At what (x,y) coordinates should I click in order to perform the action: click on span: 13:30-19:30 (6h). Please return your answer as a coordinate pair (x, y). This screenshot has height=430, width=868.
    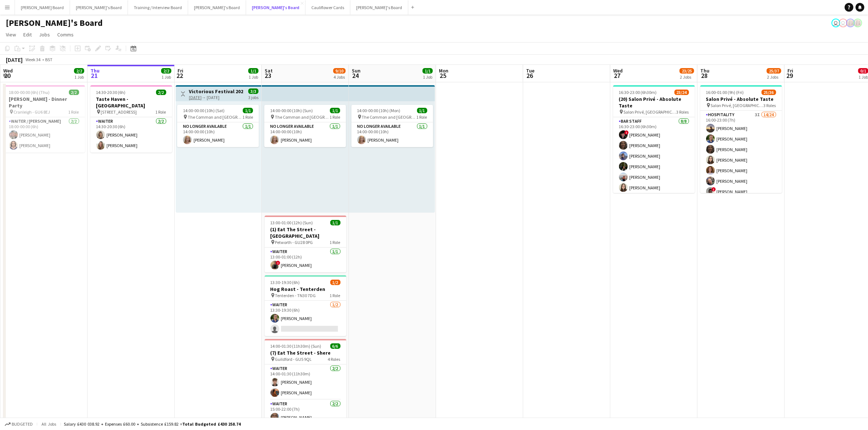
    Looking at the image, I should click on (285, 282).